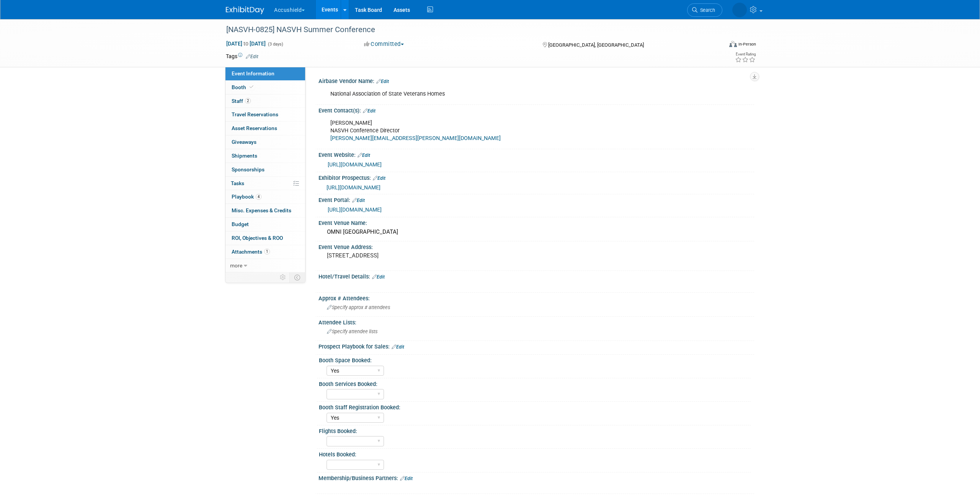  Describe the element at coordinates (536, 177) in the screenshot. I see `div: Exhibitor Prospectus:` at that location.